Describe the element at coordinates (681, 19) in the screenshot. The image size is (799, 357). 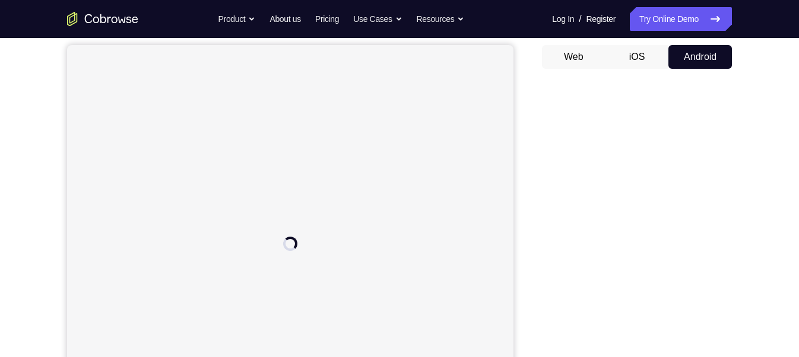
I see `a: Try Online Demo` at that location.